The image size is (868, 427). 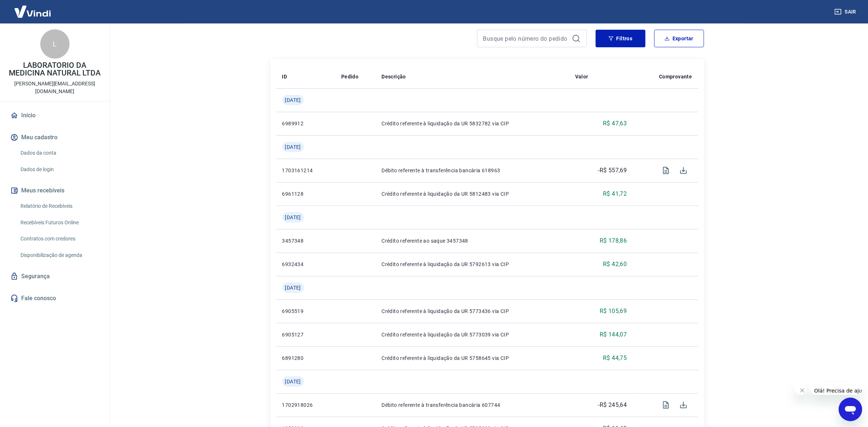 What do you see at coordinates (472, 405) in the screenshot?
I see `p: Débito referente à transferência bancária 607744` at bounding box center [472, 405].